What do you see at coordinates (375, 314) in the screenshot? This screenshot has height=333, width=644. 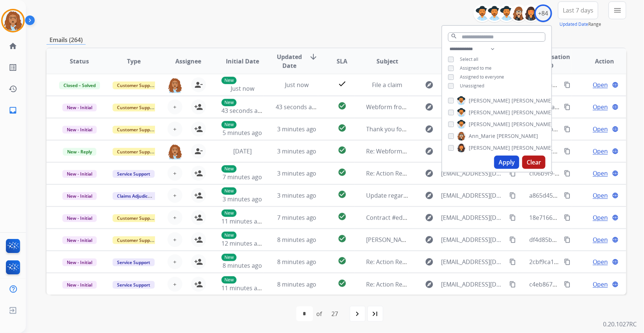 I see `mat-icon: last_page` at bounding box center [375, 314].